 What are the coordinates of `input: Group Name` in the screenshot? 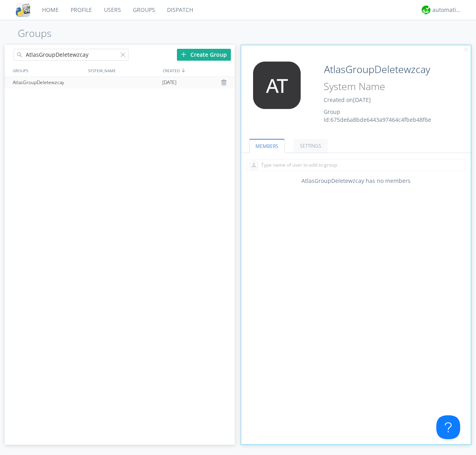 It's located at (385, 69).